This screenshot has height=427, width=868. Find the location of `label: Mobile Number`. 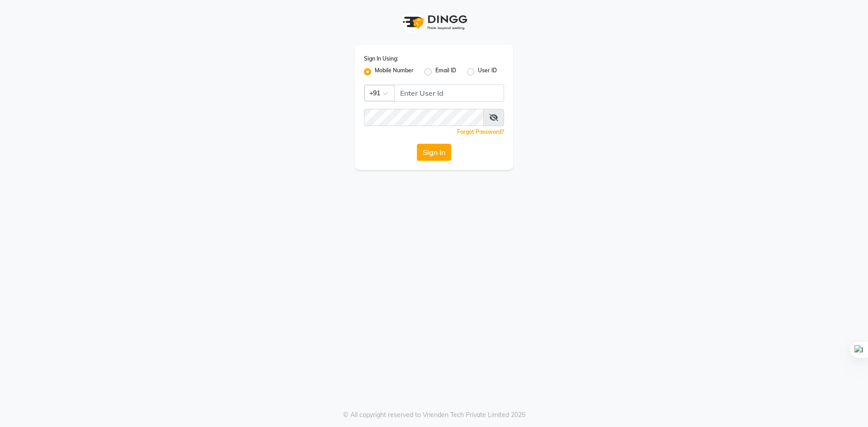

label: Mobile Number is located at coordinates (394, 71).